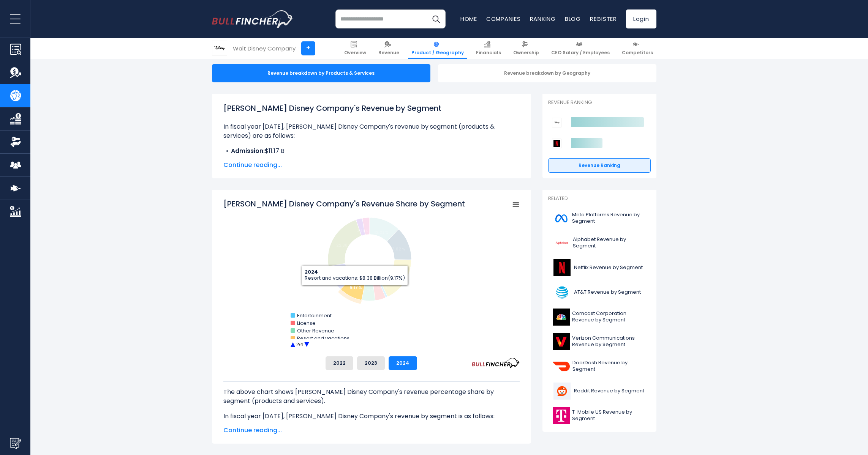  What do you see at coordinates (561, 415) in the screenshot?
I see `img: TMUS logo` at bounding box center [561, 415].